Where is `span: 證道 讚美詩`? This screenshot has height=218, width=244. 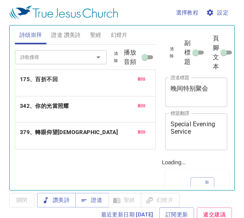 span: 證道 讚美詩 is located at coordinates (66, 35).